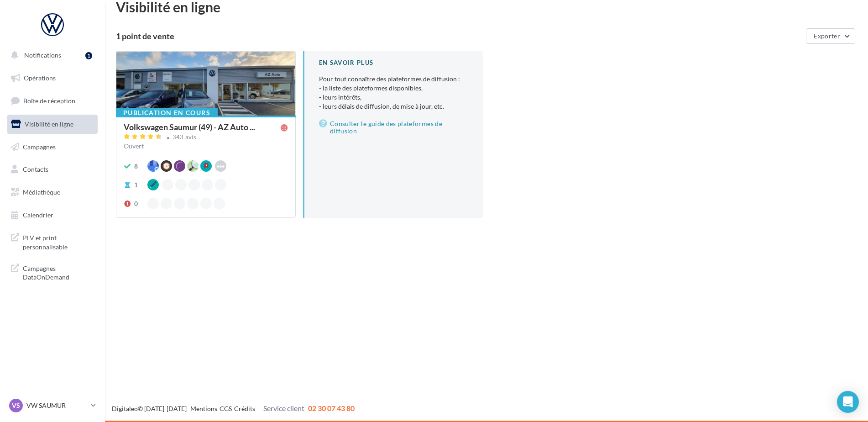 This screenshot has height=422, width=868. Describe the element at coordinates (35, 169) in the screenshot. I see `span: Contacts` at that location.